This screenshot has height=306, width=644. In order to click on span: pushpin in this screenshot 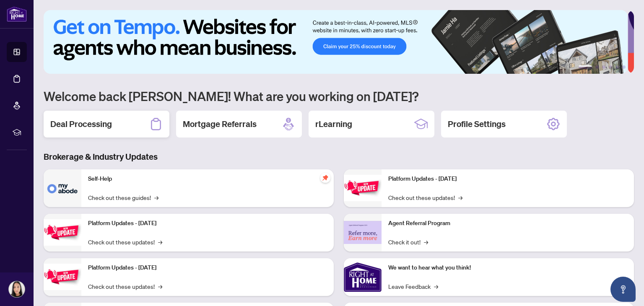, I will do `click(325, 178)`.